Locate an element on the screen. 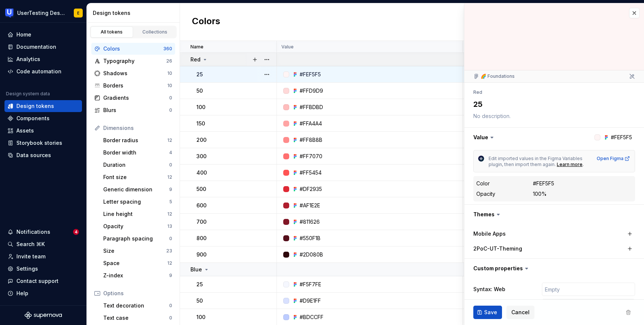  div: #2D080B is located at coordinates (311, 254).